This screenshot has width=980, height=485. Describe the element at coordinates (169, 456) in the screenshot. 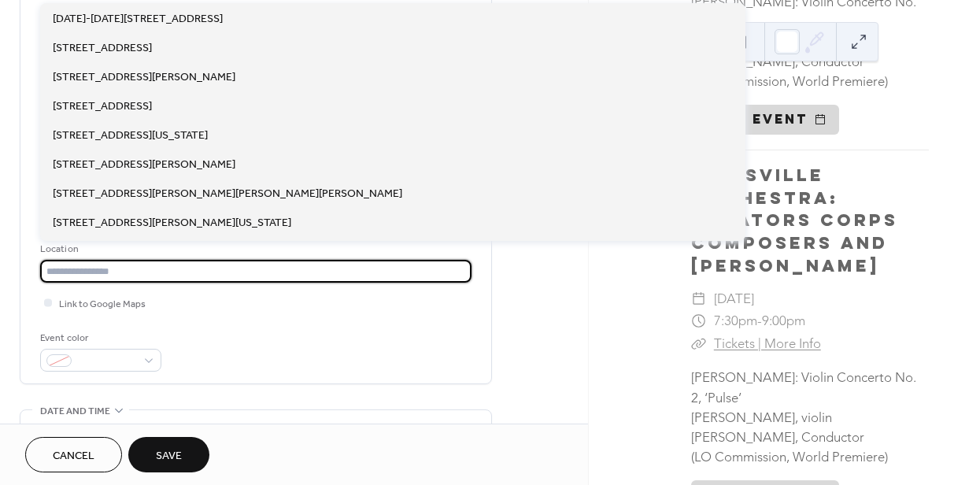

I see `span: Save` at that location.